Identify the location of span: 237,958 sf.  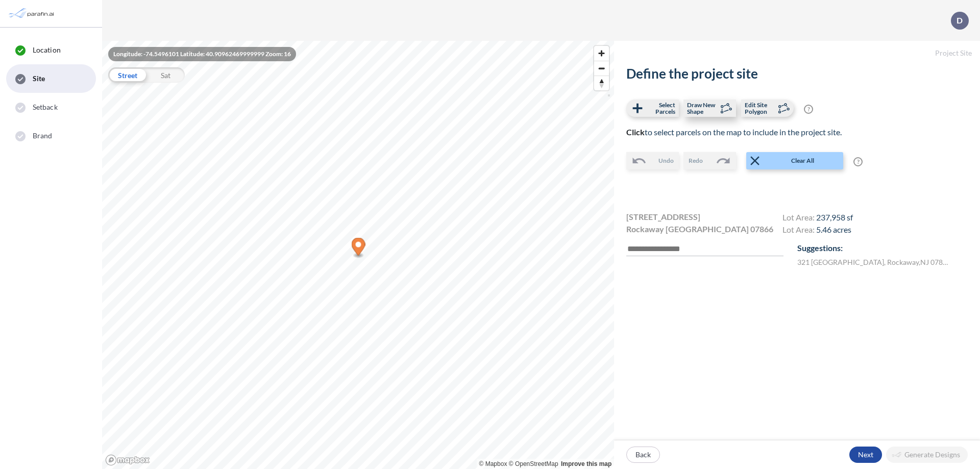
(835, 217).